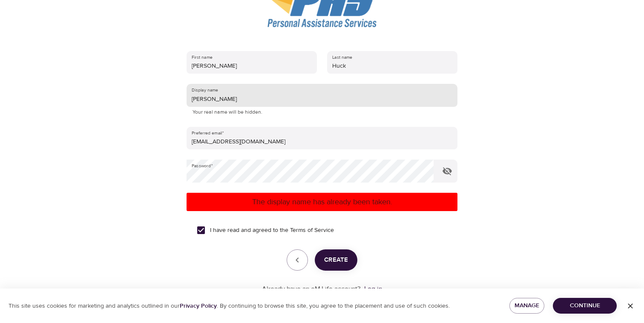 The width and height of the screenshot is (644, 323). I want to click on span: Manage, so click(527, 305).